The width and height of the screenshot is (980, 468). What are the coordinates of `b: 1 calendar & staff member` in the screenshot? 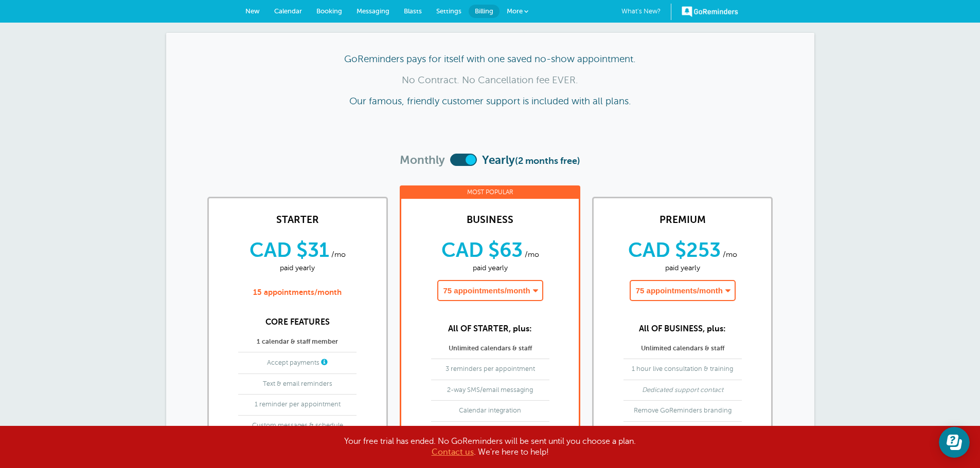 It's located at (297, 342).